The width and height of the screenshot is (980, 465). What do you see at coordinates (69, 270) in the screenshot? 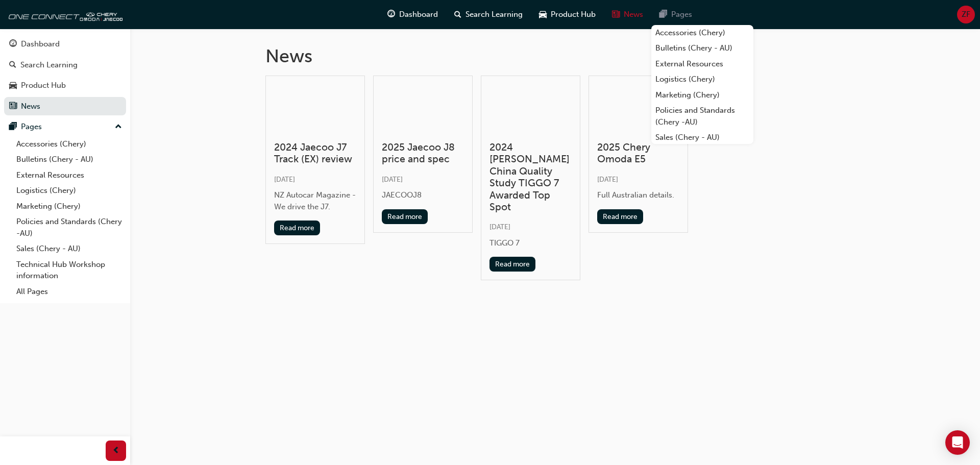
I see `a: Technical Hub Workshop information` at bounding box center [69, 270].